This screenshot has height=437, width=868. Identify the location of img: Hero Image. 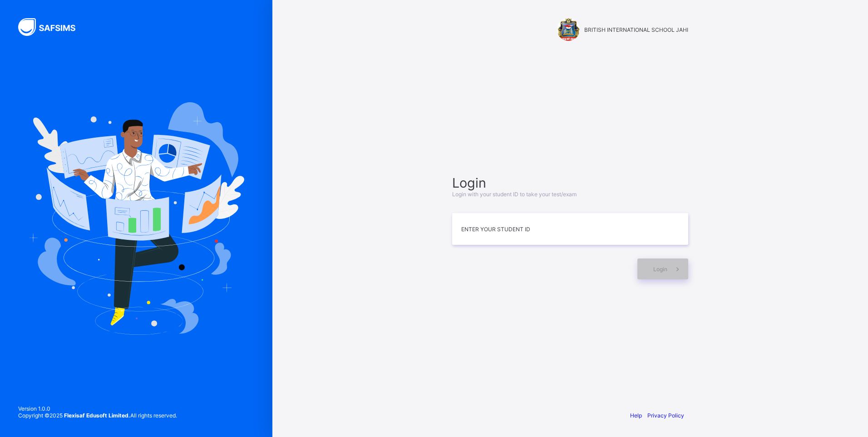
(136, 218).